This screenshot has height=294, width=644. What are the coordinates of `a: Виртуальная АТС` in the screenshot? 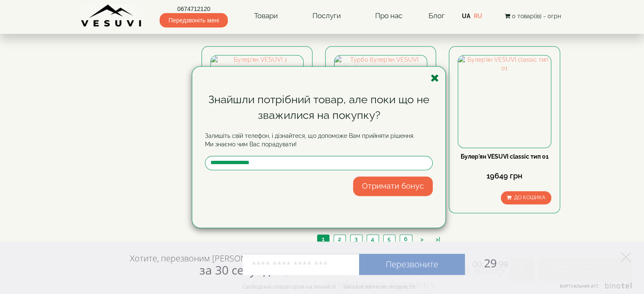 It's located at (594, 288).